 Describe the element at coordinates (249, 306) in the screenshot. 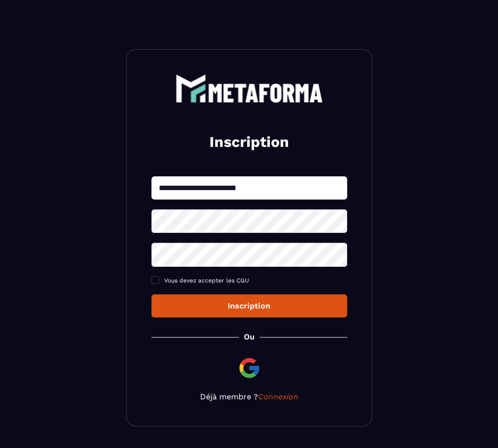

I see `button: Inscription` at that location.